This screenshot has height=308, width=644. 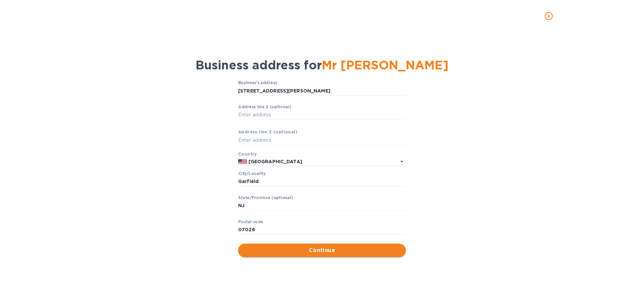 I want to click on input: Enter pоstal cоde, so click(x=322, y=230).